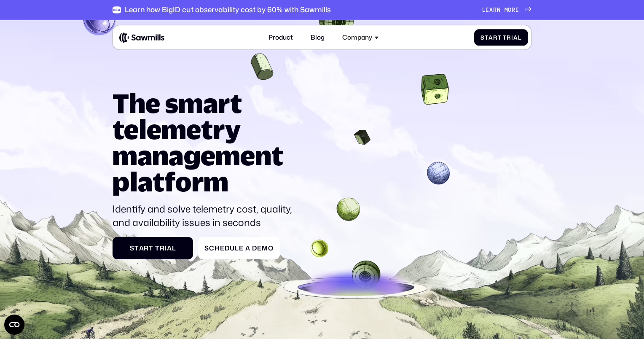 The image size is (644, 339). I want to click on a: Learnmore, so click(507, 10).